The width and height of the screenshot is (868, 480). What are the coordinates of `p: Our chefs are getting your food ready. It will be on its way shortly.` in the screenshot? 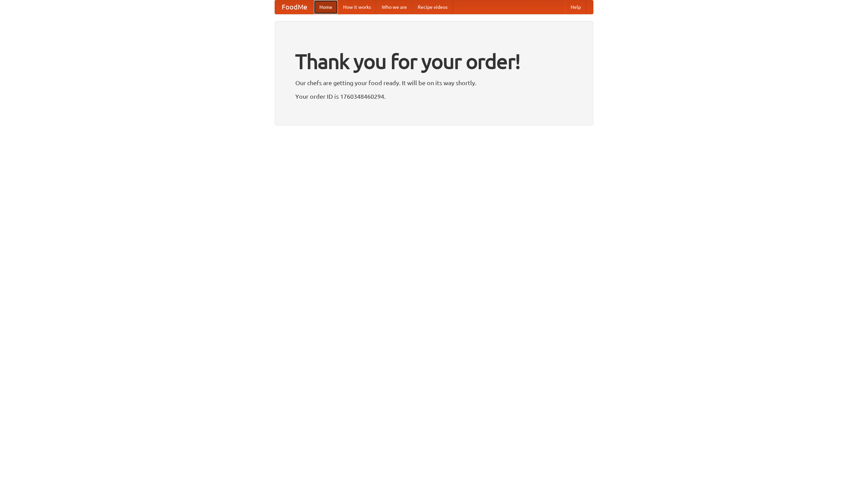 It's located at (434, 83).